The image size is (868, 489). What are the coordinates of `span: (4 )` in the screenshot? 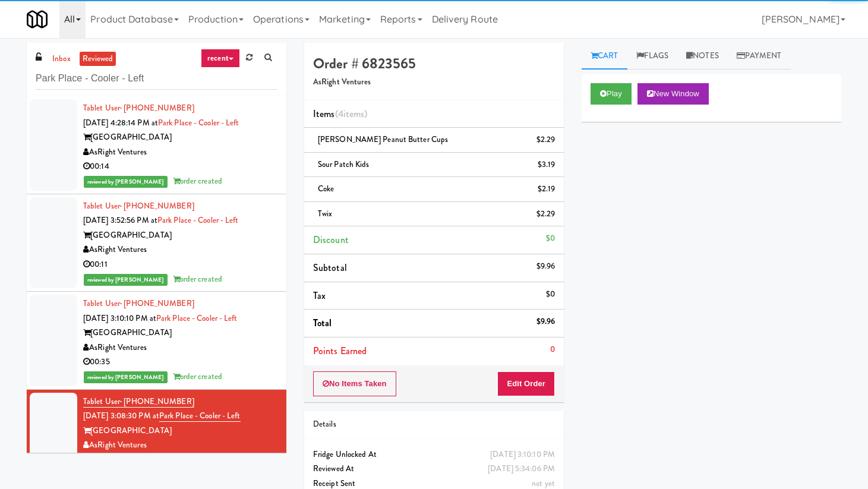 It's located at (351, 113).